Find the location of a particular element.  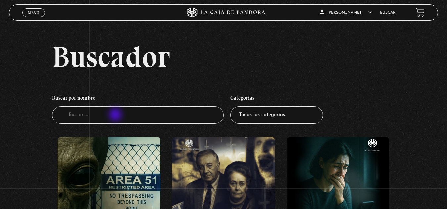

h4: Categorías is located at coordinates (277, 99).